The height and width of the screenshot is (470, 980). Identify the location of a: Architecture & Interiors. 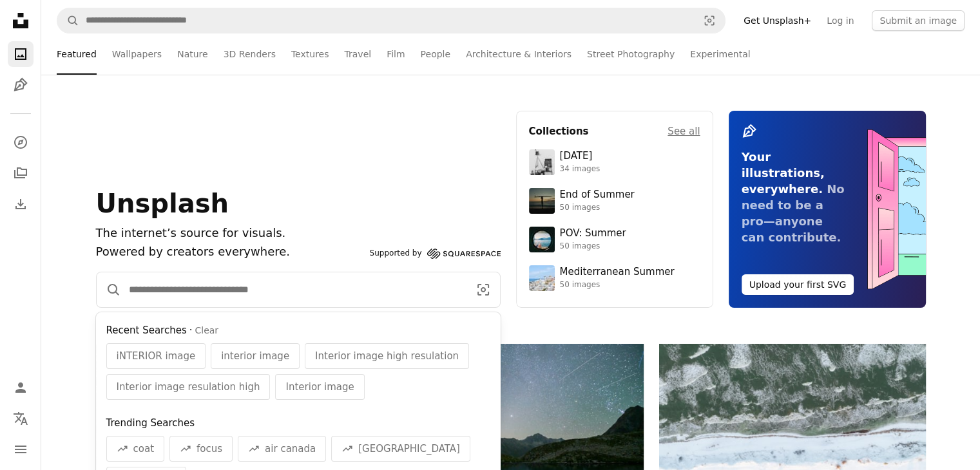
(519, 54).